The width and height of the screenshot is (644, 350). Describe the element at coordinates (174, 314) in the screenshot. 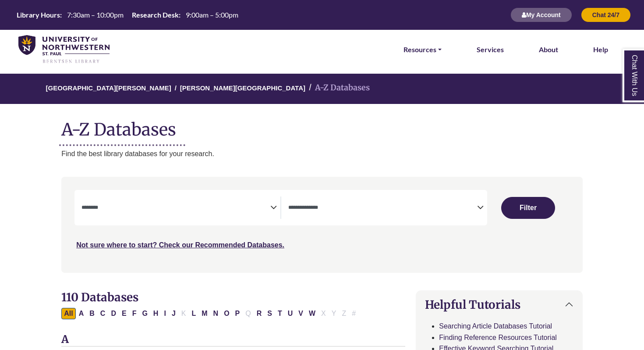

I see `button: Filter Results J` at that location.